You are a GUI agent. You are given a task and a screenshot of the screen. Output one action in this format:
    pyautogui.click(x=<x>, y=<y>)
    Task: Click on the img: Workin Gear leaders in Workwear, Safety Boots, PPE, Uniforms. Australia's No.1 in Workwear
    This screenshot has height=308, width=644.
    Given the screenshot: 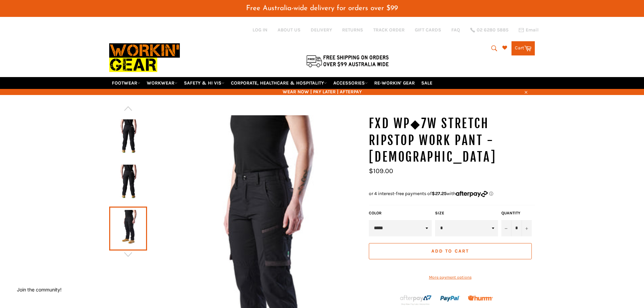 What is the action you would take?
    pyautogui.click(x=144, y=57)
    